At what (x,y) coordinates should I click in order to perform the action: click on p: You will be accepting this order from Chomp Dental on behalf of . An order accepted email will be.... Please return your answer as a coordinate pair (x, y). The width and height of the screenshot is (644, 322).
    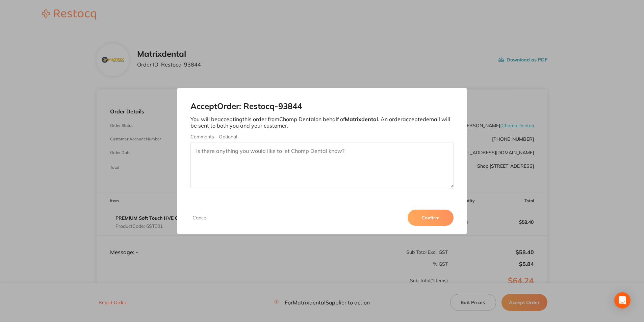
    Looking at the image, I should click on (322, 122).